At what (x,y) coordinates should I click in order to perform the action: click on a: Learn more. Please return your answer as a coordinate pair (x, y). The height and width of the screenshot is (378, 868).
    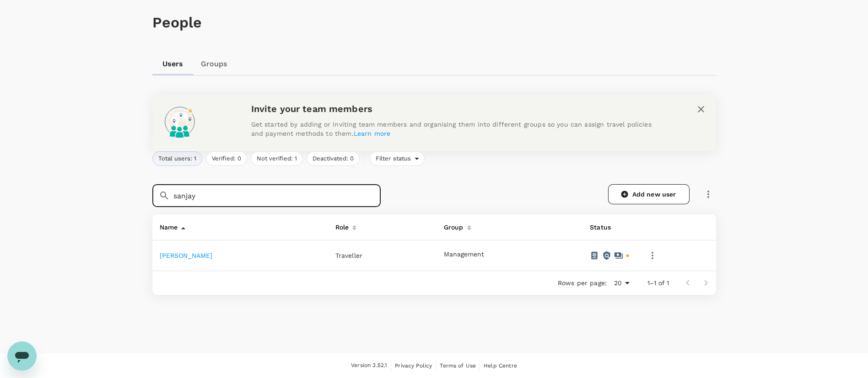
    Looking at the image, I should click on (372, 133).